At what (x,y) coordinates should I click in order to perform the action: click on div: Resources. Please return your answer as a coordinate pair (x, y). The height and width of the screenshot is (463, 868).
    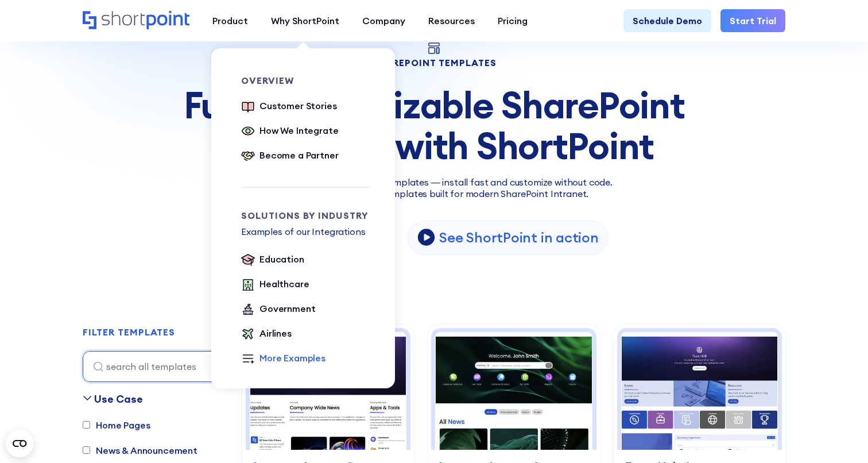
    Looking at the image, I should click on (451, 21).